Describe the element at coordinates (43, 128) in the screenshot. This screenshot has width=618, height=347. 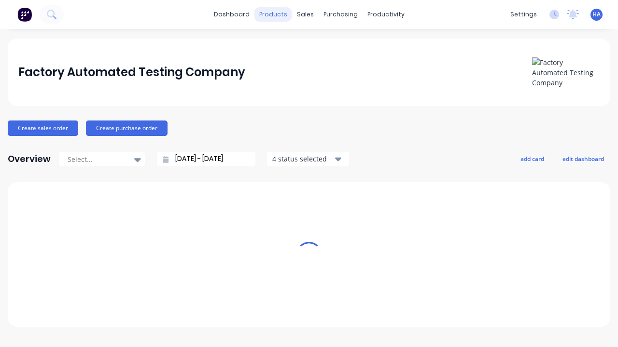
I see `button: Create sales order` at that location.